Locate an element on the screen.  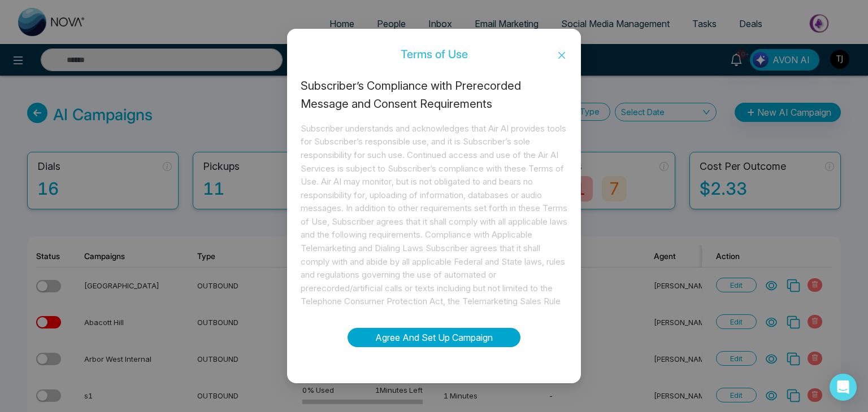
button: Close is located at coordinates (562, 55).